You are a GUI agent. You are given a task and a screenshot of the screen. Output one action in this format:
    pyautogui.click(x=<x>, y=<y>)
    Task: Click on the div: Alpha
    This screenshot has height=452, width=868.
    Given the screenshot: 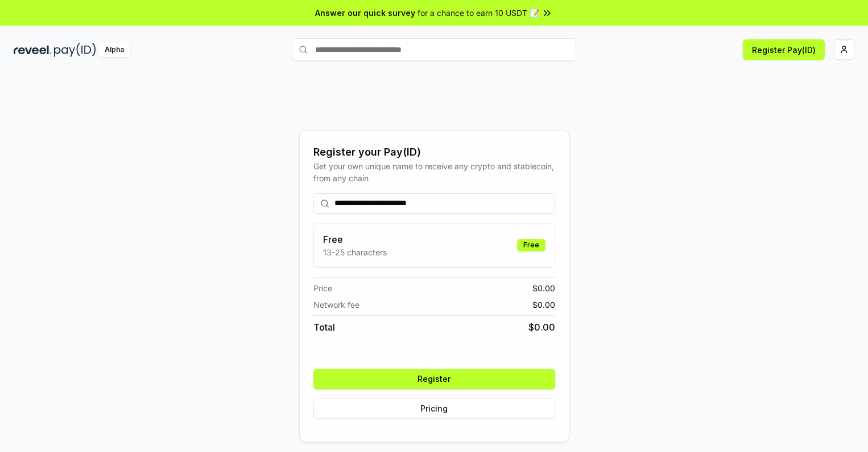 What is the action you would take?
    pyautogui.click(x=115, y=49)
    